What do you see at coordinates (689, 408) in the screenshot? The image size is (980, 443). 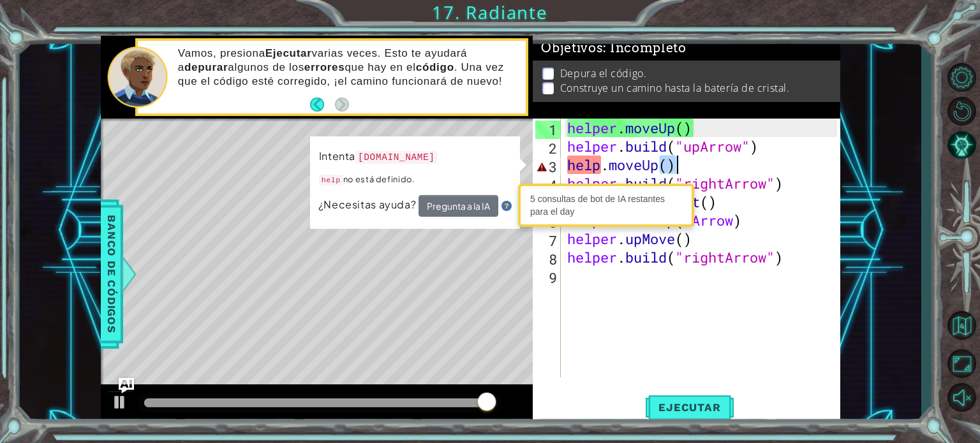 I see `span: Ejecutar` at bounding box center [689, 408].